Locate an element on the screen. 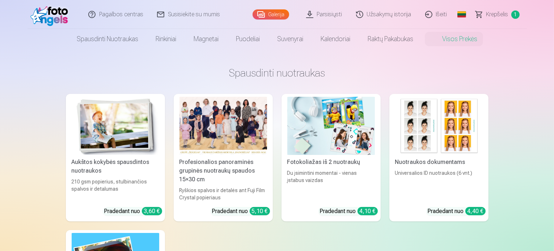  a: Nuotraukos dokumentamsNuotraukos dokumentamsUniversalios ID nuotraukos (6 vnt.)Pradedant nuo 4,40 € is located at coordinates (439, 158).